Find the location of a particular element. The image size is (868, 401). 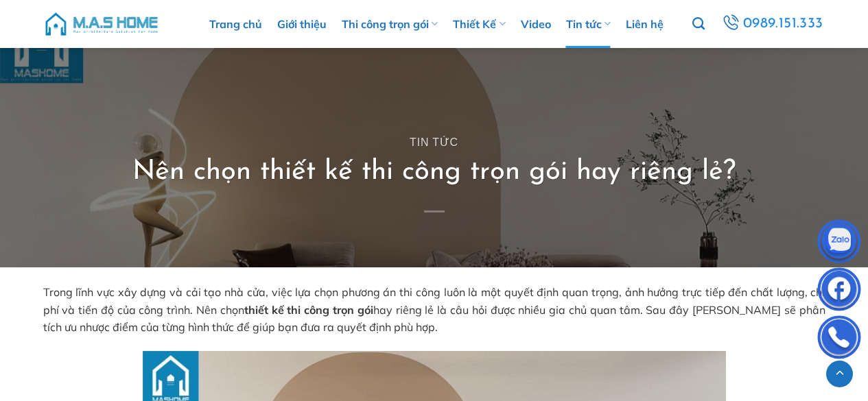

a: Tìm kiếm is located at coordinates (698, 24).